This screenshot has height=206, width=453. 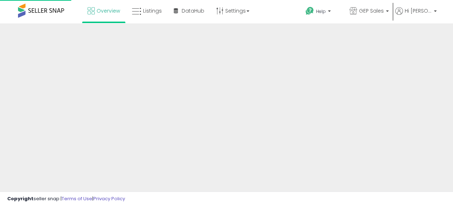 What do you see at coordinates (193, 11) in the screenshot?
I see `span: DataHub` at bounding box center [193, 11].